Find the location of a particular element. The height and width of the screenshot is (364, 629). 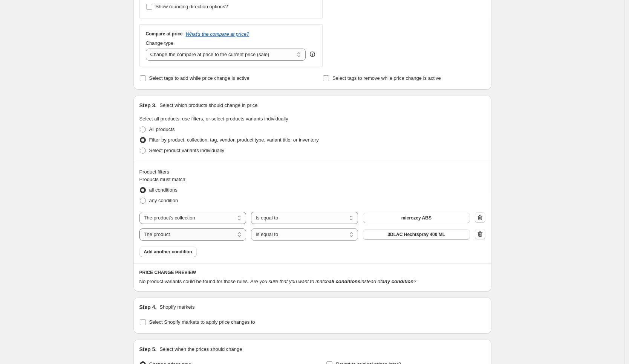

p: Shopify markets is located at coordinates (177, 307).